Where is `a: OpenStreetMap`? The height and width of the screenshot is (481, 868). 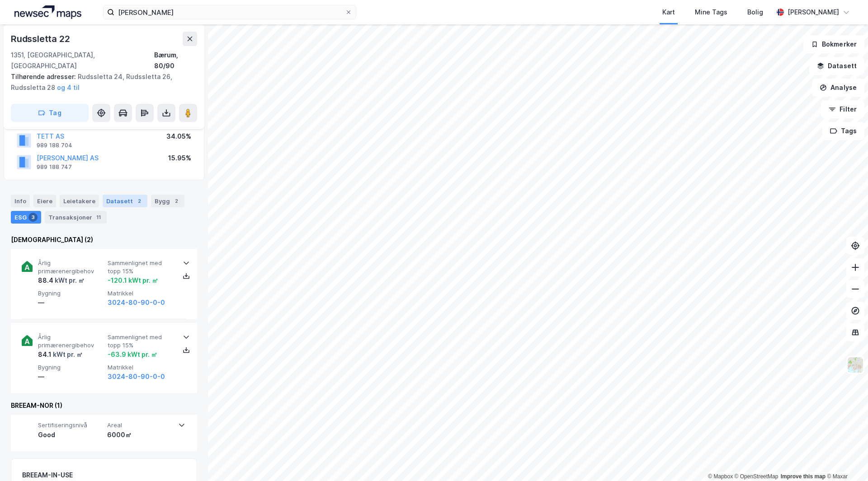 a: OpenStreetMap is located at coordinates (756, 477).